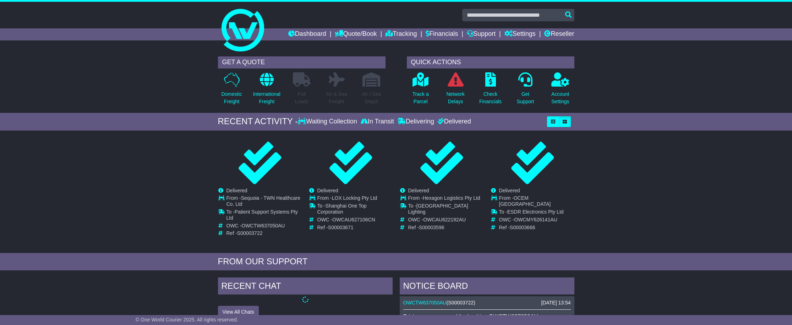  I want to click on p: Check Financials, so click(490, 98).